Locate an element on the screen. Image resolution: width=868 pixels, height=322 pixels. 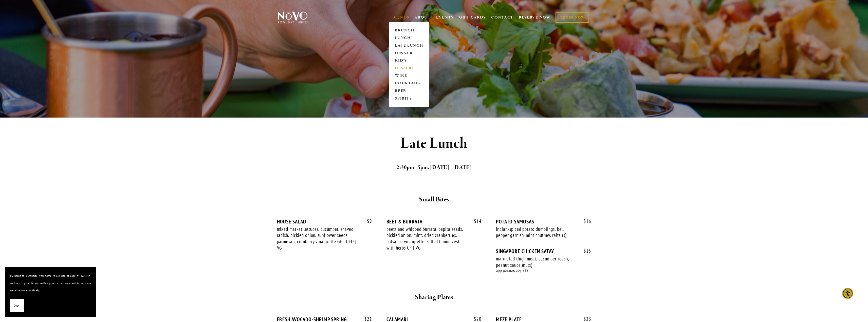
span: 9 is located at coordinates (367, 221).